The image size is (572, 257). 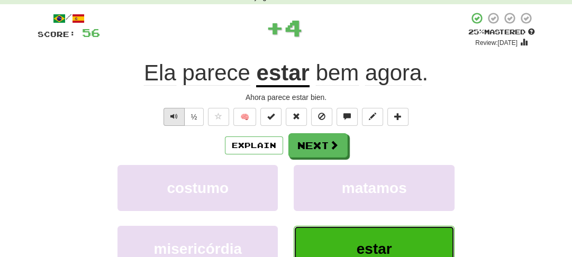 I want to click on button: Reset to 0% Mastered (alt+r), so click(x=296, y=117).